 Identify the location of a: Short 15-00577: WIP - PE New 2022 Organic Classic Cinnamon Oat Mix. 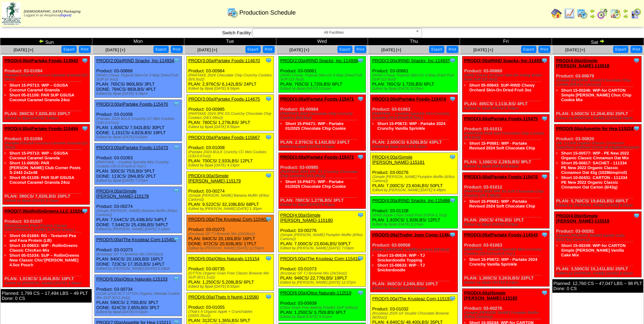
(595, 155).